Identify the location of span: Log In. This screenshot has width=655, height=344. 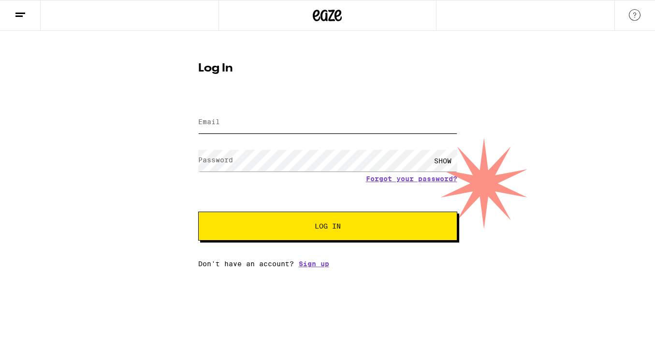
(328, 226).